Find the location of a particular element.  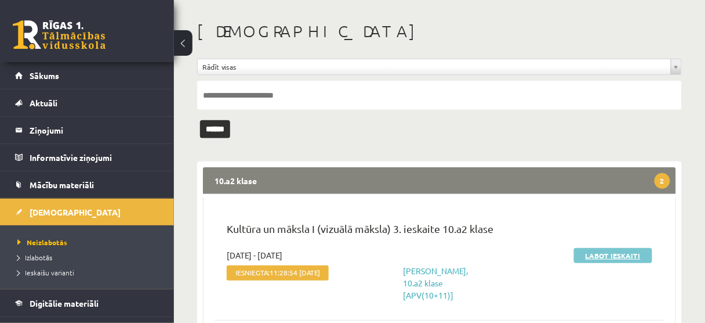

p: Kultūra un māksla I (vizuālā māksla) 3. ieskaite 10.a2 klase is located at coordinates (440, 231).